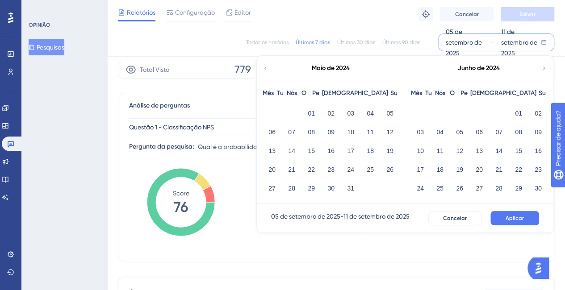 This screenshot has height=290, width=565. I want to click on font: 03, so click(420, 132).